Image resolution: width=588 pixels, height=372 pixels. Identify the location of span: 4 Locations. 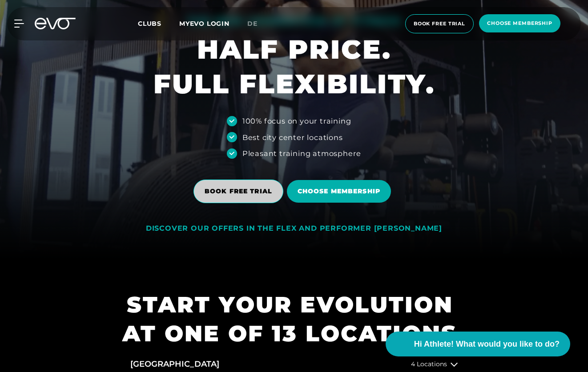
(428, 364).